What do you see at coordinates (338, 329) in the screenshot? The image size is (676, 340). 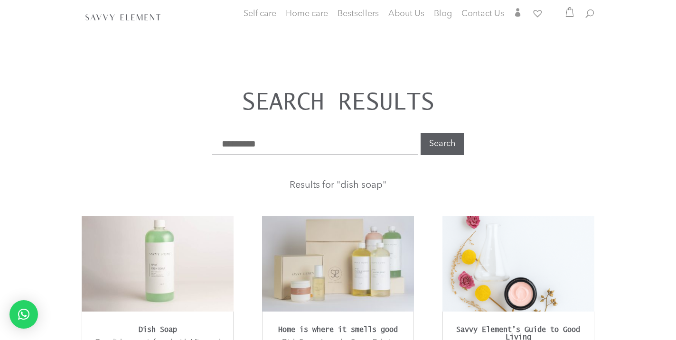 I see `a: Home is where it smells good` at bounding box center [338, 329].